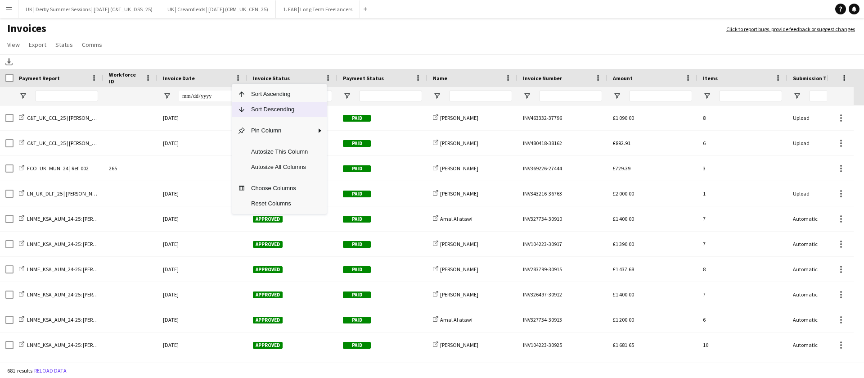 The width and height of the screenshot is (864, 378). Describe the element at coordinates (363, 78) in the screenshot. I see `span: Payment Status` at that location.